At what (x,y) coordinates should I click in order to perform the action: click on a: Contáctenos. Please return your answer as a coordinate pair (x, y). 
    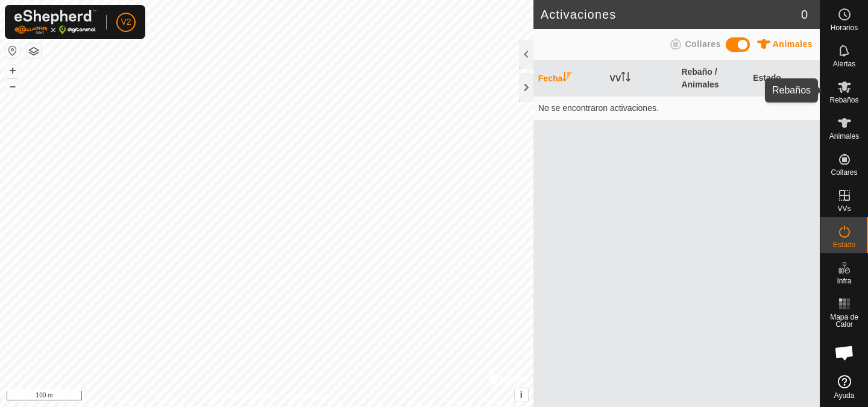
    Looking at the image, I should click on (308, 397).